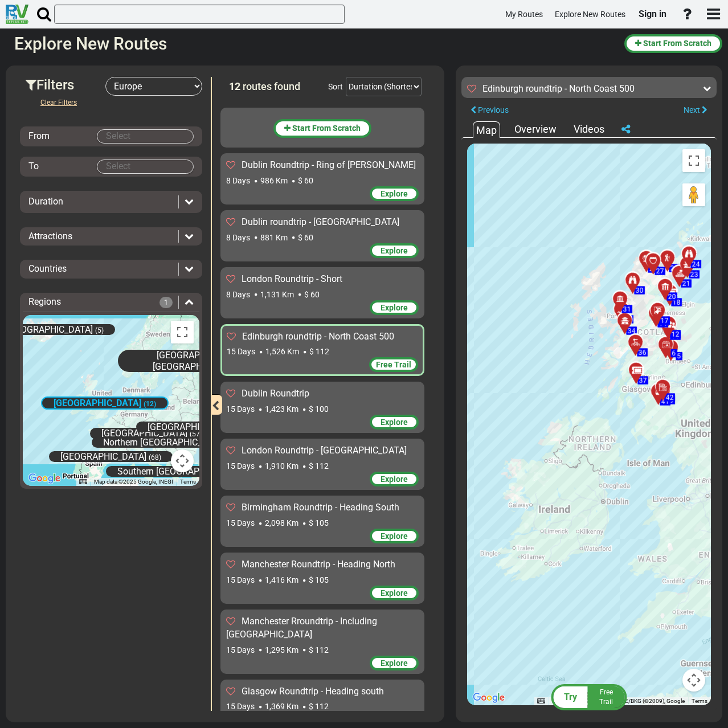  What do you see at coordinates (676, 334) in the screenshot?
I see `span: 12` at bounding box center [676, 334].